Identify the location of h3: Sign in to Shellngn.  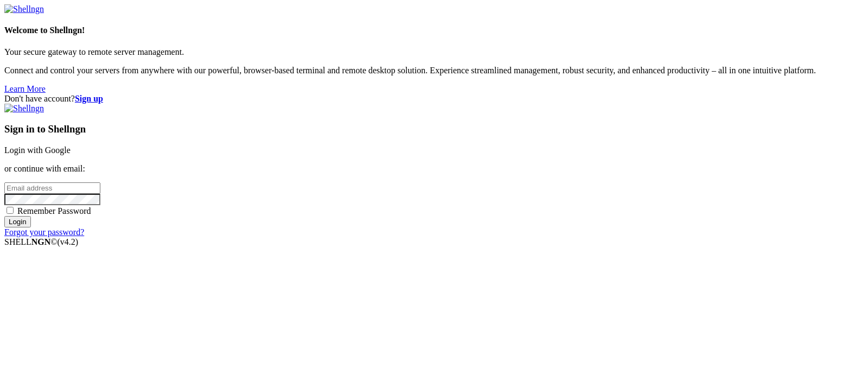
(434, 129).